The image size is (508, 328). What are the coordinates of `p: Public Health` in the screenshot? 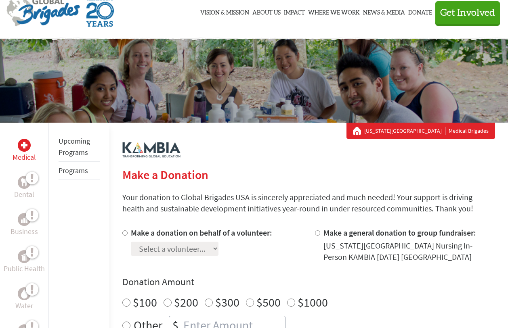 It's located at (24, 269).